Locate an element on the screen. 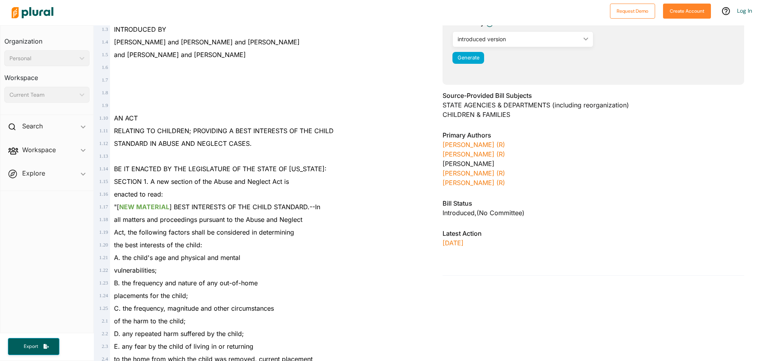  span: 1 . 9 is located at coordinates (105, 105).